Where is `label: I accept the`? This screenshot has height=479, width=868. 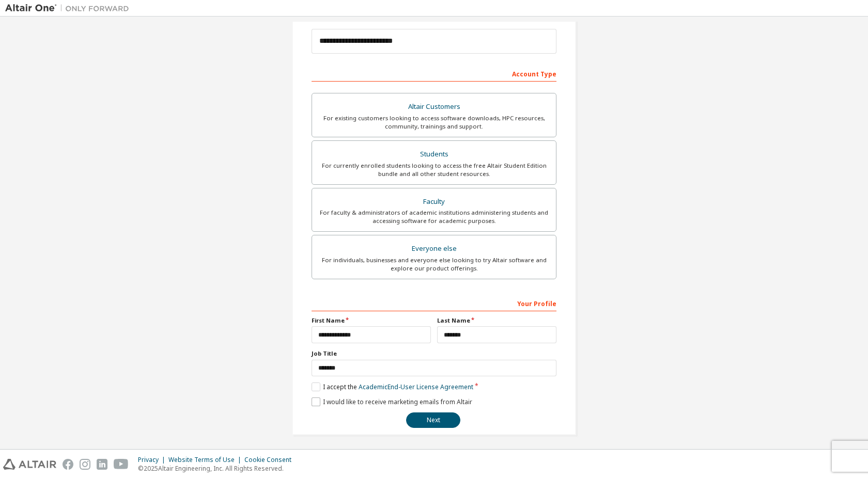 label: I accept the is located at coordinates (392, 386).